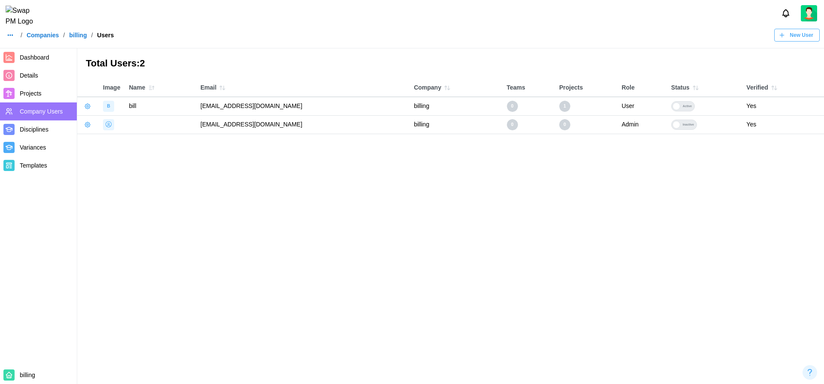  What do you see at coordinates (33, 148) in the screenshot?
I see `span: Variances` at bounding box center [33, 148].